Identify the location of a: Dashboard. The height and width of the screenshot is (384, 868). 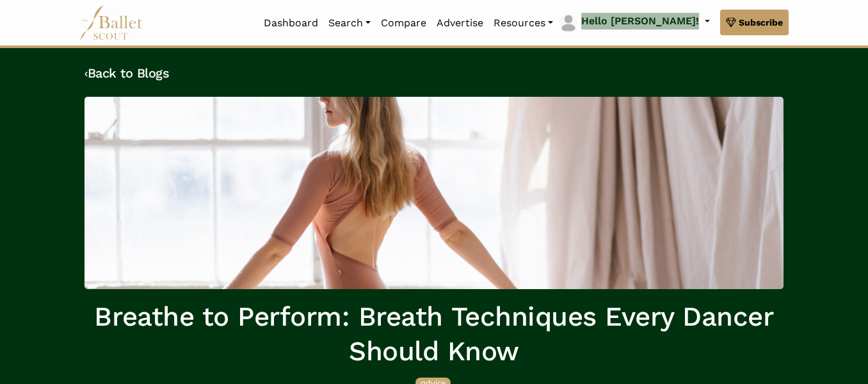
(290, 23).